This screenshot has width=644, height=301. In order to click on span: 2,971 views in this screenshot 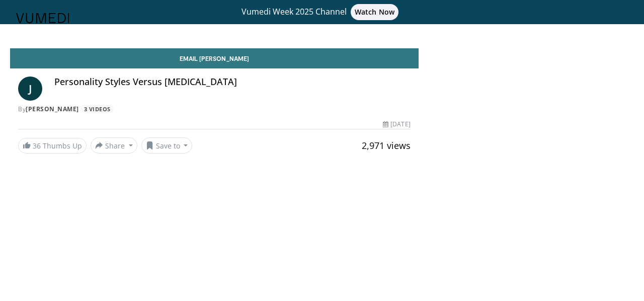, I will do `click(386, 145)`.